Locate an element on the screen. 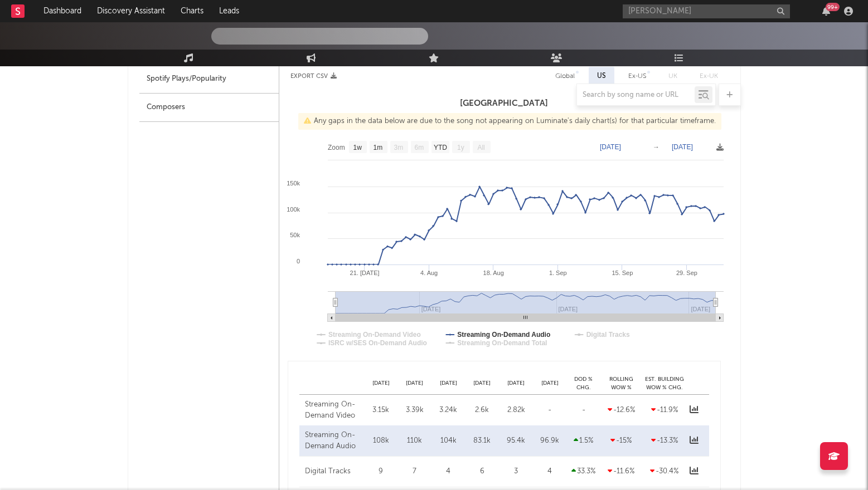 Image resolution: width=868 pixels, height=490 pixels. text: 1m is located at coordinates (378, 148).